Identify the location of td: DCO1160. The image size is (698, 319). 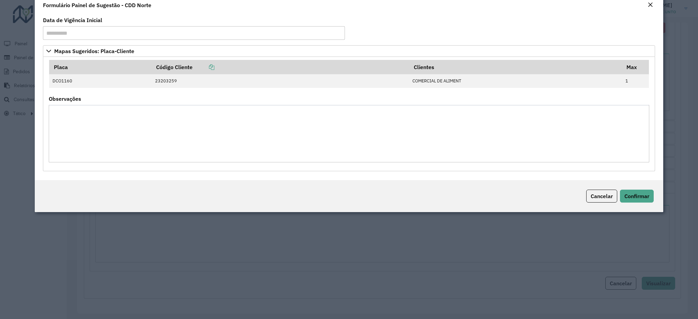
(100, 81).